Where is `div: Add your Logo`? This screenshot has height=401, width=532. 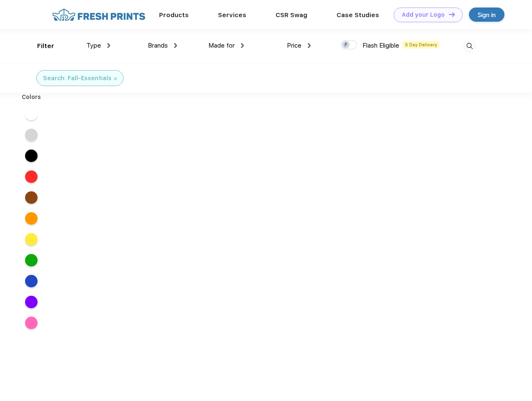
div: Add your Logo is located at coordinates (423, 15).